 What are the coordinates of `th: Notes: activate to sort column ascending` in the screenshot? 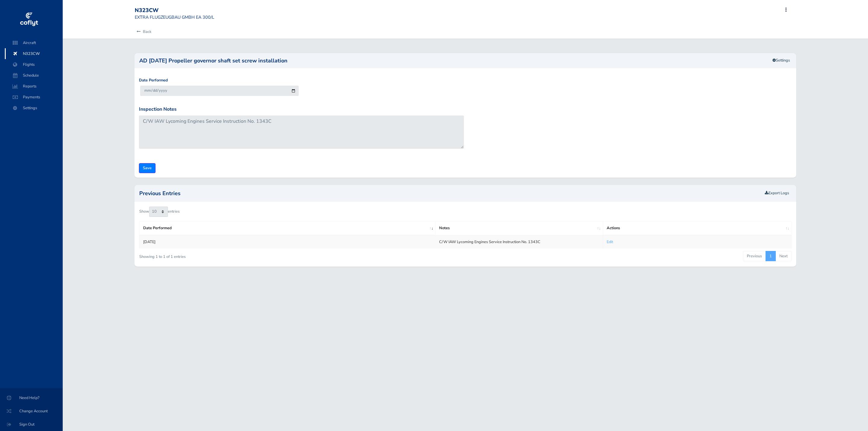 It's located at (520, 228).